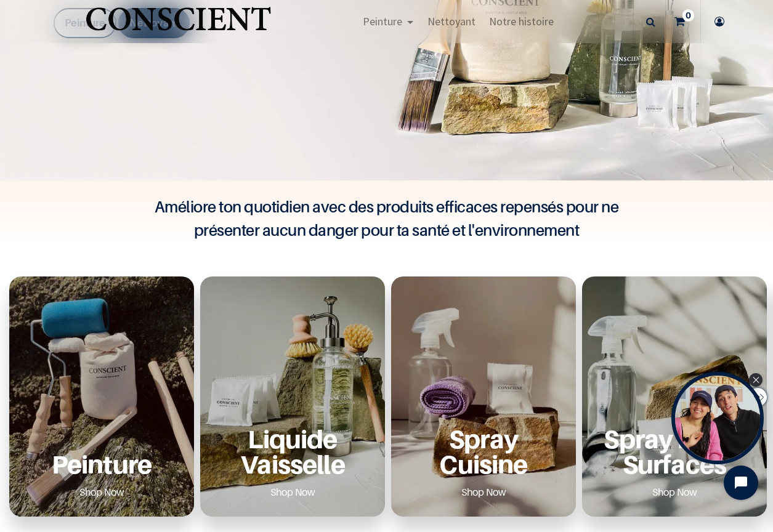 The image size is (773, 532). Describe the element at coordinates (292, 451) in the screenshot. I see `a: Liquide Vaisselle` at that location.